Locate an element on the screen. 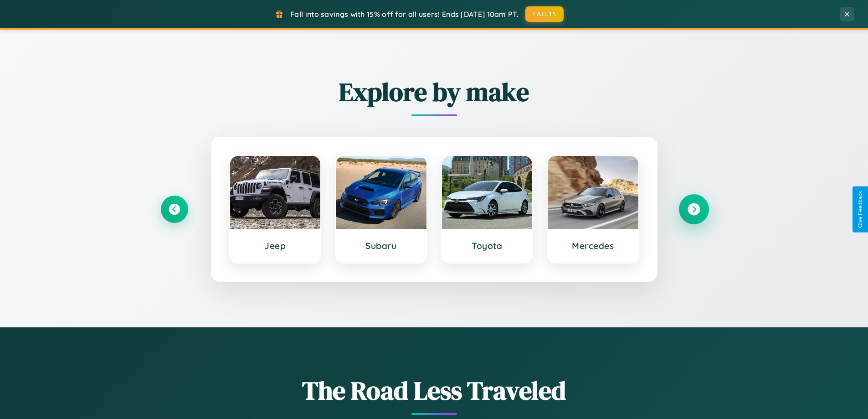 This screenshot has width=868, height=419. h3: Toyota is located at coordinates (487, 246).